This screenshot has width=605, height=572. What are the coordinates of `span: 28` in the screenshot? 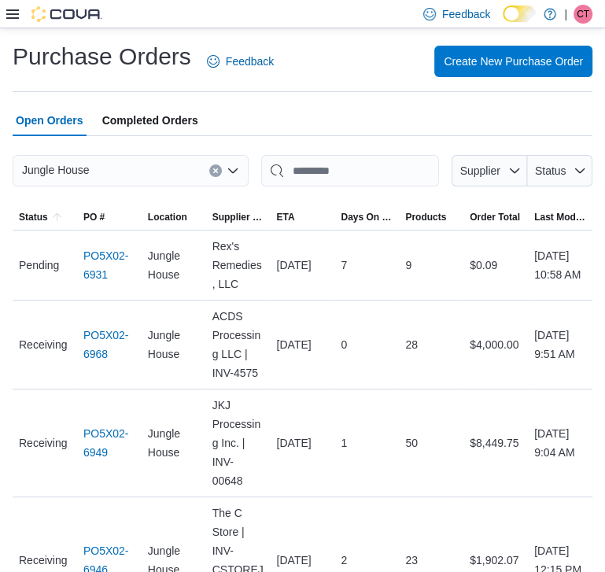 It's located at (411, 344).